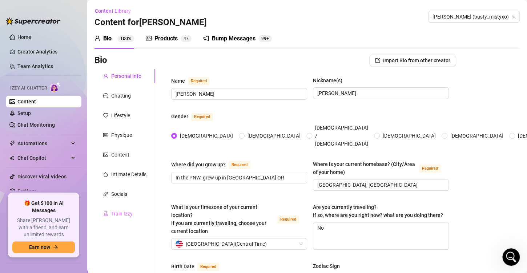 The height and width of the screenshot is (273, 527). Describe the element at coordinates (56, 247) in the screenshot. I see `span: arrow-right` at that location.